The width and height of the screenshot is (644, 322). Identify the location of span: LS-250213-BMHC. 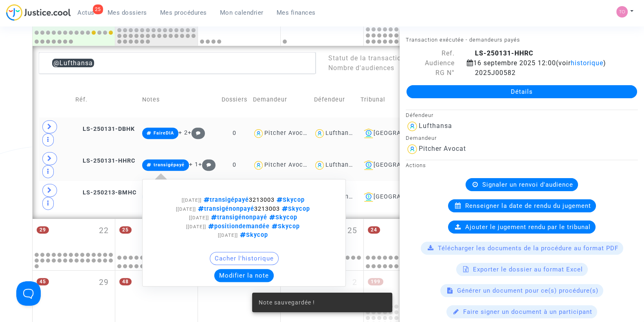
(106, 192).